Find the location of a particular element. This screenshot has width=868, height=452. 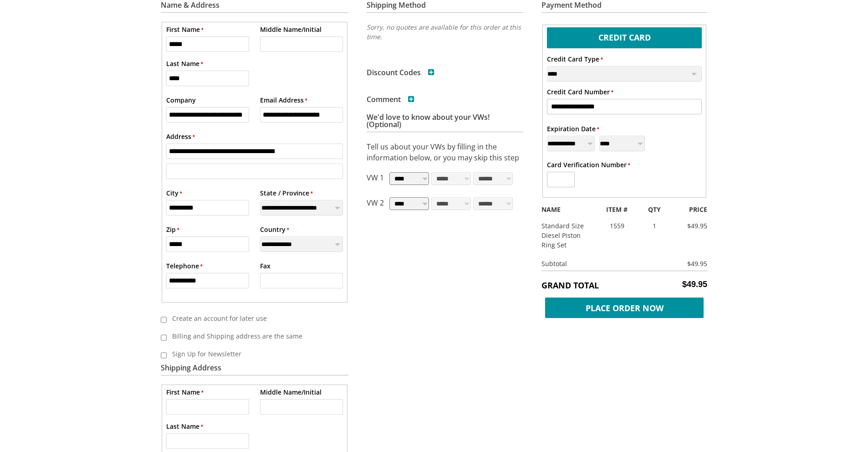

div: NAME is located at coordinates (564, 209).